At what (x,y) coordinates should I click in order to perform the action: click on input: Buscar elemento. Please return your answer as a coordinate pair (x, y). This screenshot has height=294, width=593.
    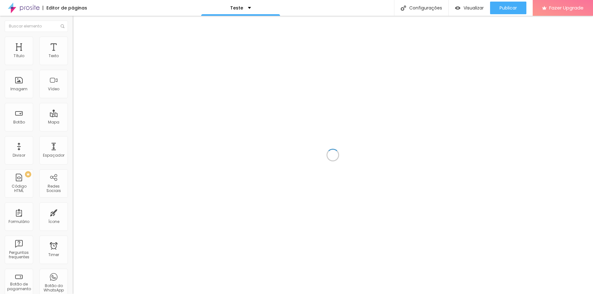
    Looking at the image, I should click on (36, 26).